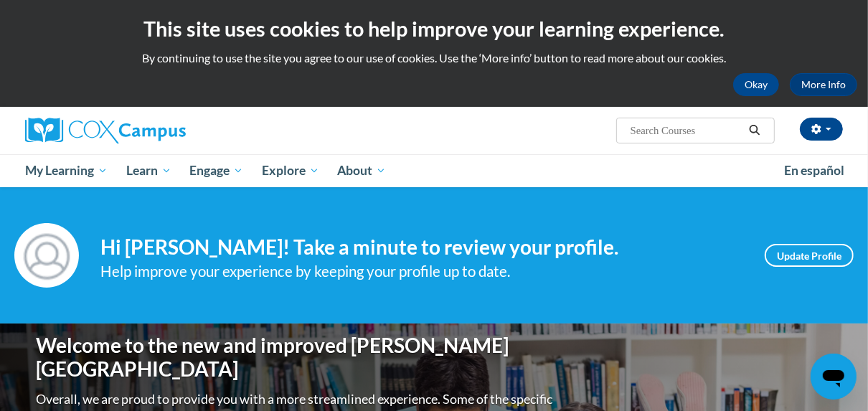 The image size is (868, 411). I want to click on a: Learn, so click(148, 170).